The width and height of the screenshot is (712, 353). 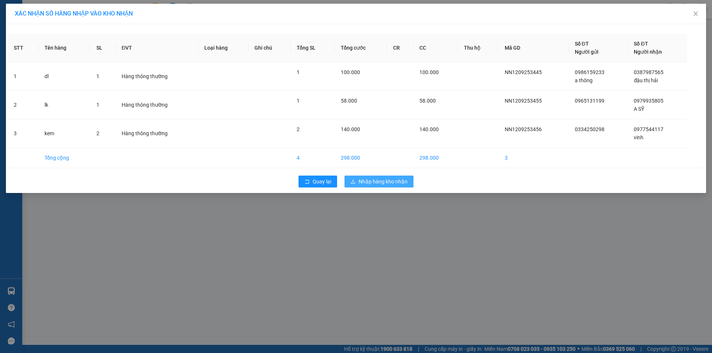 I want to click on button: rollbackQuay lại, so click(x=318, y=182).